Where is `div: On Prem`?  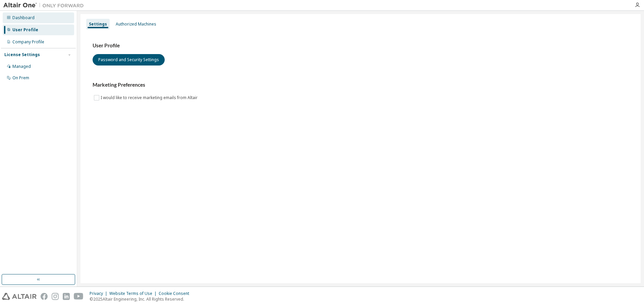 div: On Prem is located at coordinates (20, 78).